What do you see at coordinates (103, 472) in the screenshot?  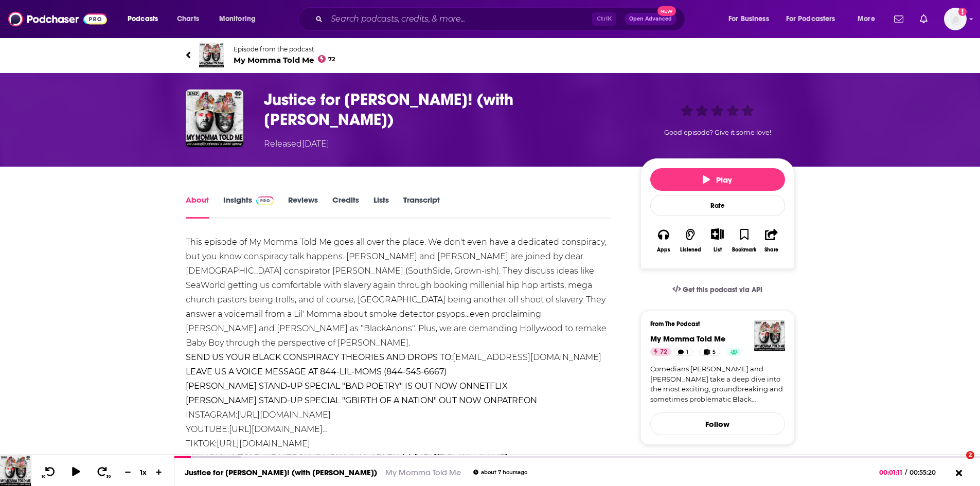 I see `button: 30` at bounding box center [103, 472].